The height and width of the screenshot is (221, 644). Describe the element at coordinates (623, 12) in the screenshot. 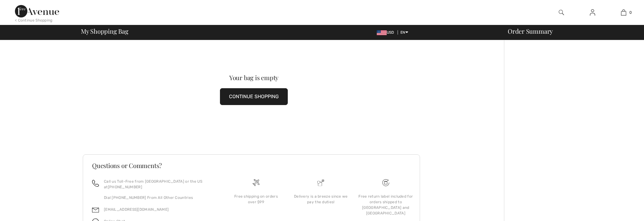

I see `a: 0` at that location.